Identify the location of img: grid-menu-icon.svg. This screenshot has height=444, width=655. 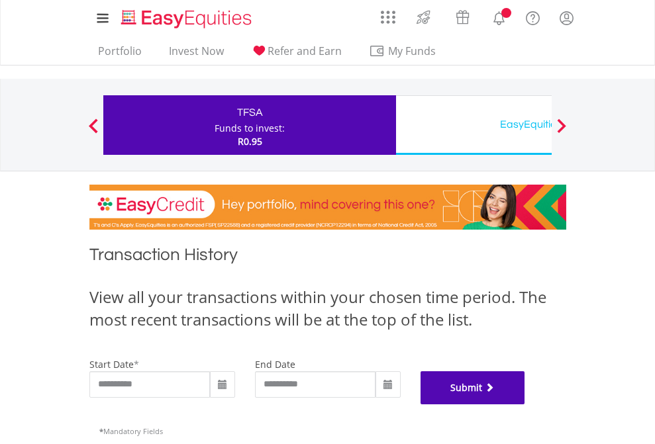
(388, 17).